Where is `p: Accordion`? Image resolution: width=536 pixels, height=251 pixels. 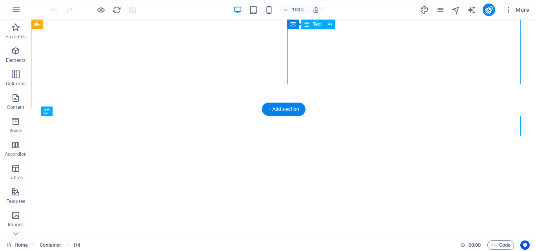
p: Accordion is located at coordinates (16, 155).